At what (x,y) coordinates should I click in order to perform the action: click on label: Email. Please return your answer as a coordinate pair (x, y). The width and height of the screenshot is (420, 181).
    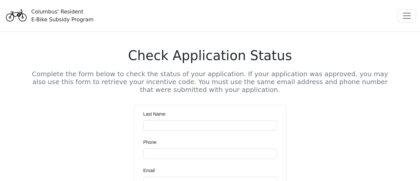
    Looking at the image, I should click on (151, 170).